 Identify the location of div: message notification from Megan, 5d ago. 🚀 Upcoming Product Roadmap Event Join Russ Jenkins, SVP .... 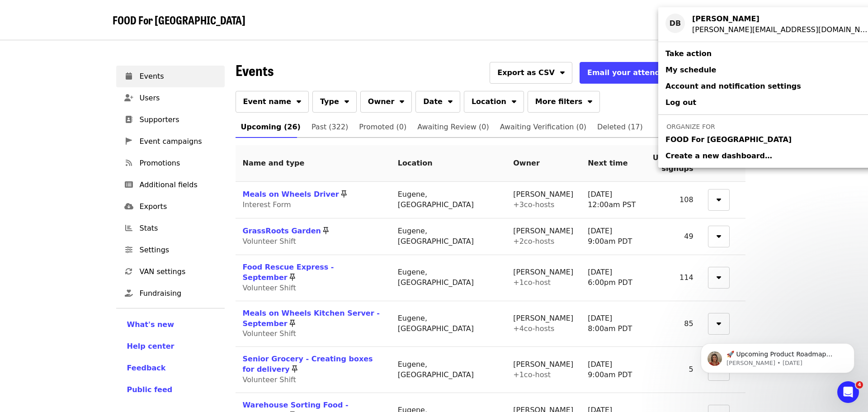
(90, 34).